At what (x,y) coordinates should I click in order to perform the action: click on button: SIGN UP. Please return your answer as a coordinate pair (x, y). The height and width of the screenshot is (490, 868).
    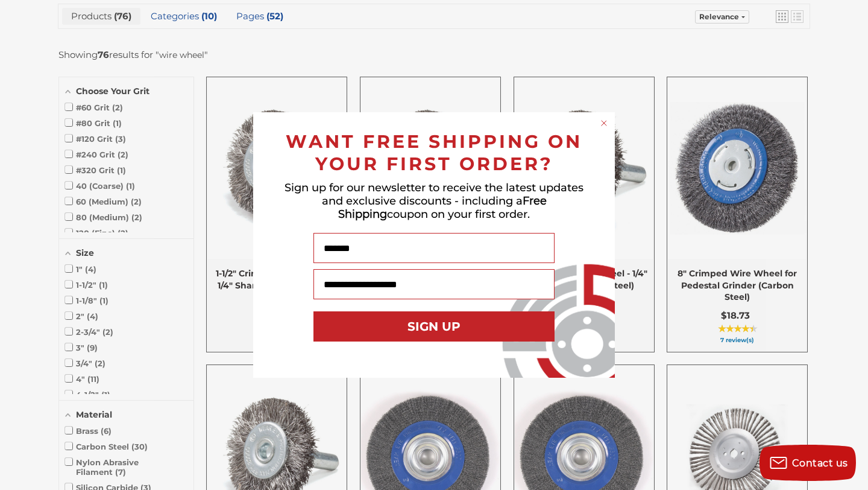
    Looking at the image, I should click on (434, 326).